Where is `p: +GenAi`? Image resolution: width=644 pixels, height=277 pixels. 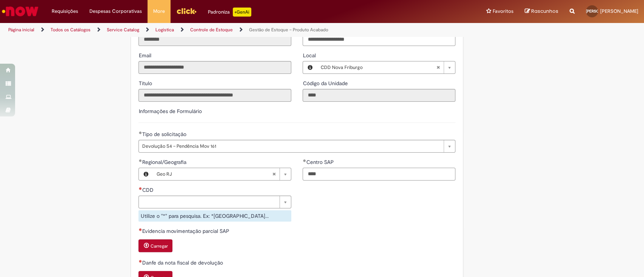 p: +GenAi is located at coordinates (242, 12).